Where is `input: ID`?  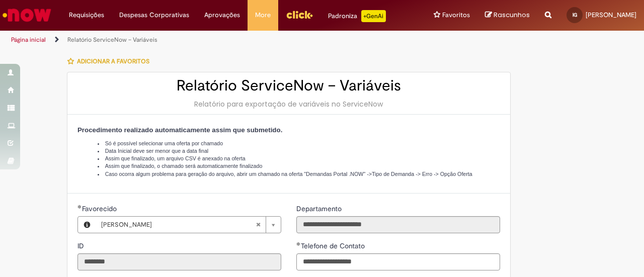
input: ID is located at coordinates (179, 262).